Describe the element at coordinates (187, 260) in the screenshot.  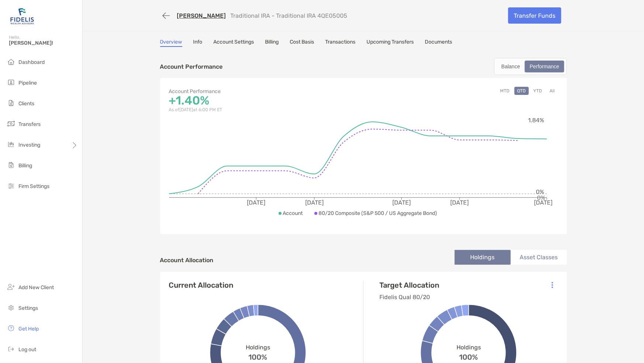
I see `h4: Account Allocation` at that location.